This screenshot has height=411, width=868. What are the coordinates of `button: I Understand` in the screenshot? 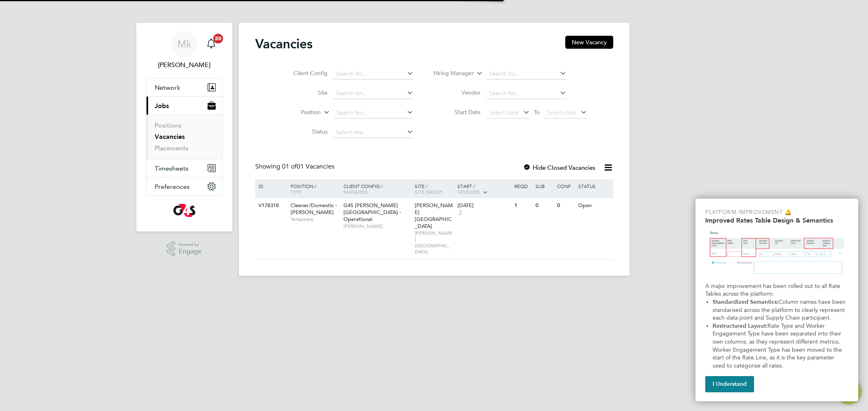 It's located at (729, 385).